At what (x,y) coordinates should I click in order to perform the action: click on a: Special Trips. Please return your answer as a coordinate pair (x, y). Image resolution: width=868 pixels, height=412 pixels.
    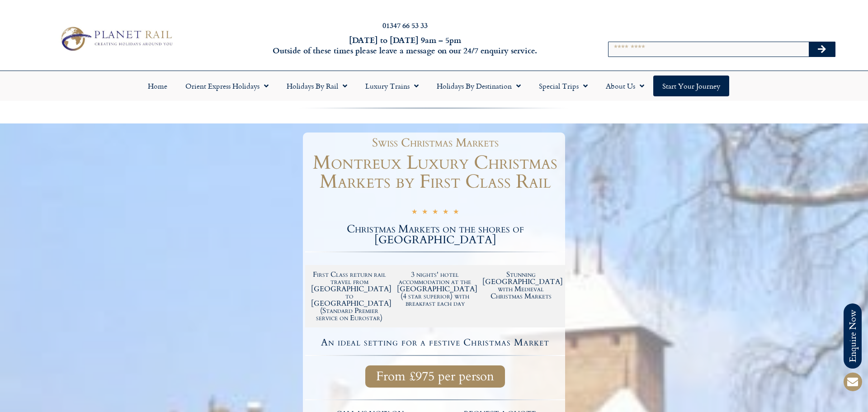
    Looking at the image, I should click on (563, 86).